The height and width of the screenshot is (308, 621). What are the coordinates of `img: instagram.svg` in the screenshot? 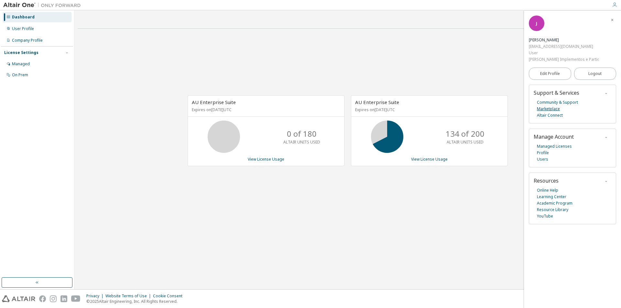 It's located at (53, 299).